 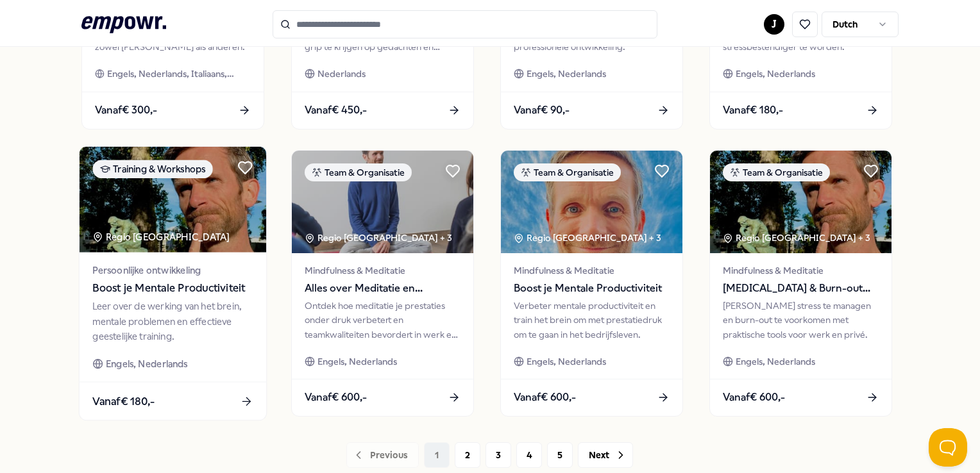 What do you see at coordinates (529, 455) in the screenshot?
I see `button: 4` at bounding box center [529, 455].